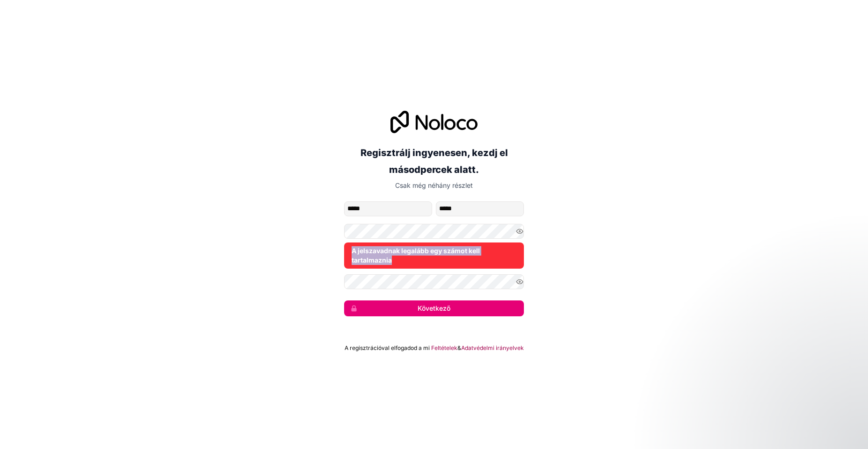 This screenshot has height=449, width=868. What do you see at coordinates (387, 348) in the screenshot?
I see `font: A regisztrációval elfogadod a mi` at bounding box center [387, 348].